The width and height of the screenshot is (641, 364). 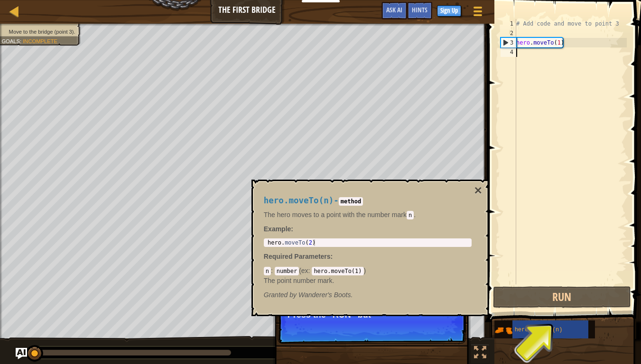 I want to click on p: The hero moves to a point with the number mark ., so click(x=368, y=215).